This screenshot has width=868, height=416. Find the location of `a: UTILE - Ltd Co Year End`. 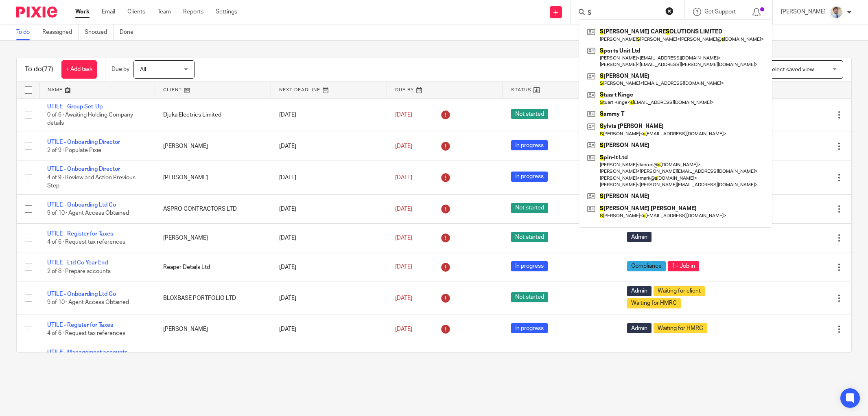

a: UTILE - Ltd Co Year End is located at coordinates (77, 263).